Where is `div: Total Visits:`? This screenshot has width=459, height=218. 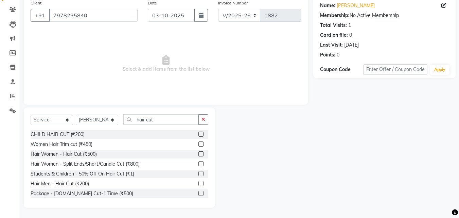
div: Total Visits: is located at coordinates (333, 25).